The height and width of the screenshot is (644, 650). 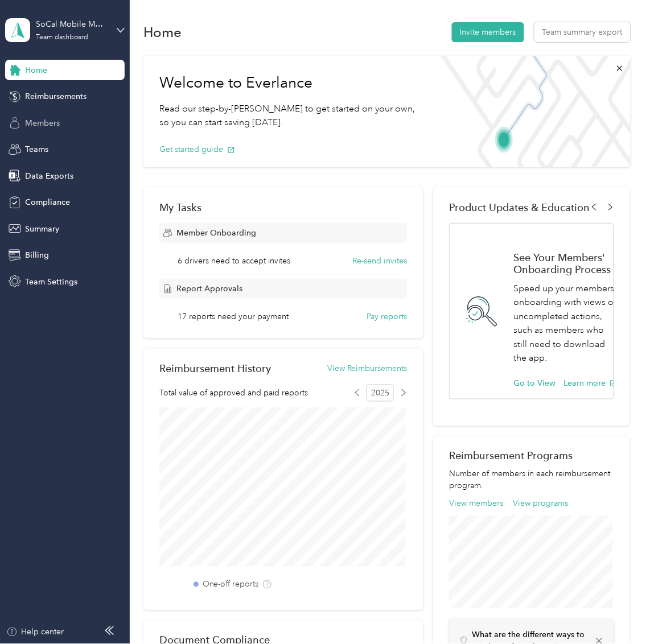 What do you see at coordinates (590, 383) in the screenshot?
I see `button: Learn more` at bounding box center [590, 383].